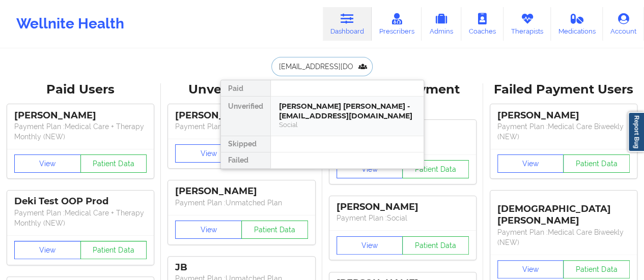 This screenshot has height=280, width=644. I want to click on div: Skipped, so click(246, 145).